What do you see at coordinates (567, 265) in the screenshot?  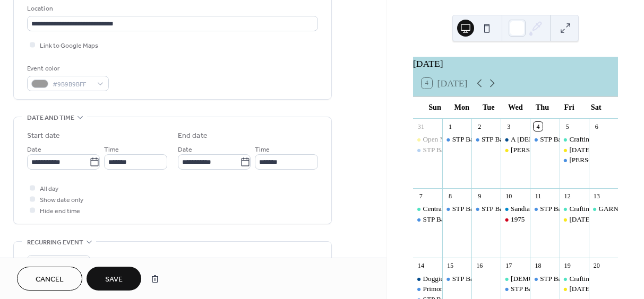 I see `div: 19` at bounding box center [567, 265].